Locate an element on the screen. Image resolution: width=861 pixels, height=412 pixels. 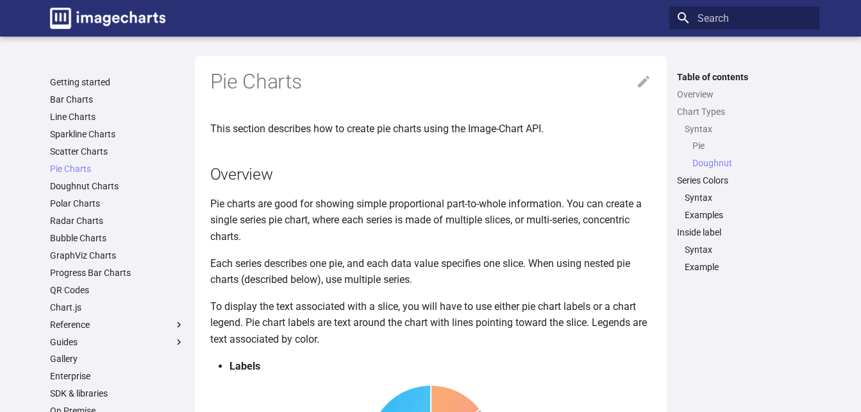
a: Pie is located at coordinates (752, 146).